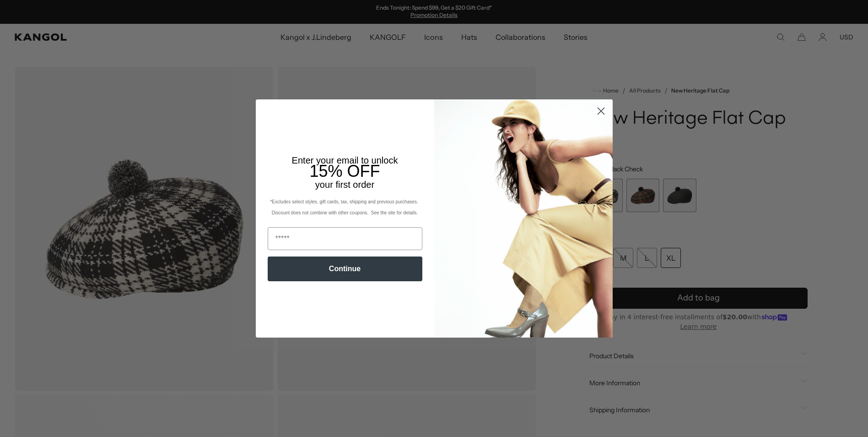  I want to click on span: your first order, so click(344, 184).